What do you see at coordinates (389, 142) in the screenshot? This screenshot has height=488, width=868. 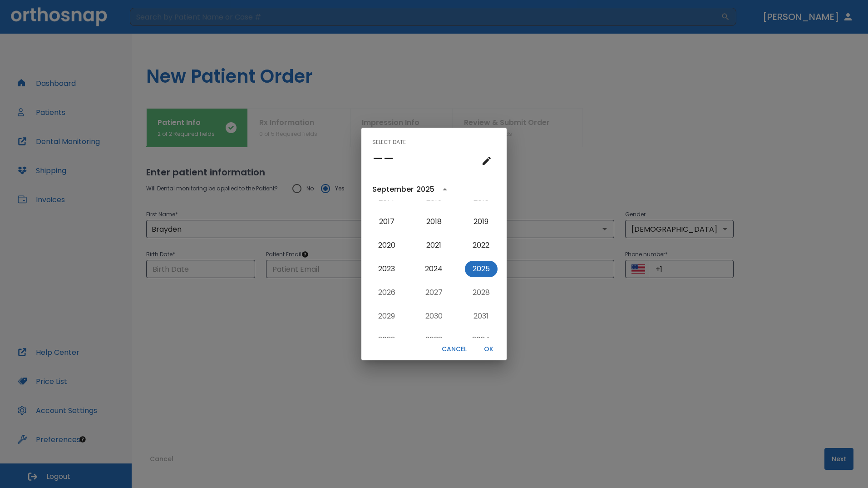 I see `span: Select date` at bounding box center [389, 142].